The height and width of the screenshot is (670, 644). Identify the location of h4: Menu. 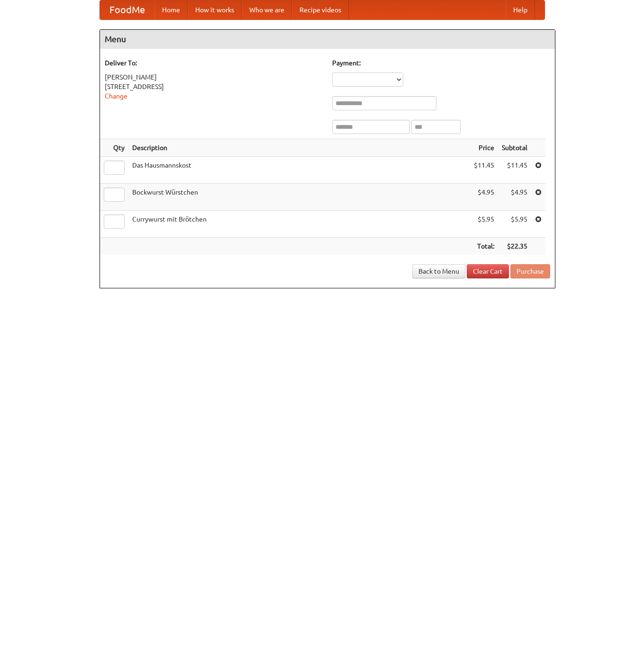
(328, 39).